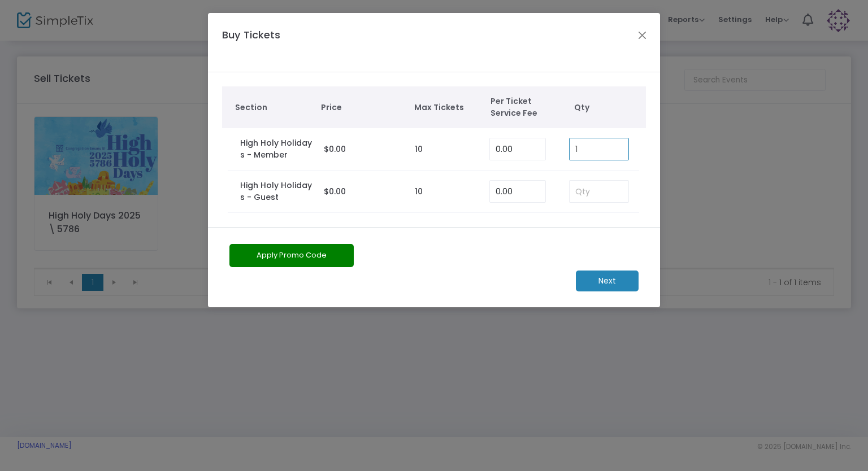  I want to click on span: Qty, so click(608, 107).